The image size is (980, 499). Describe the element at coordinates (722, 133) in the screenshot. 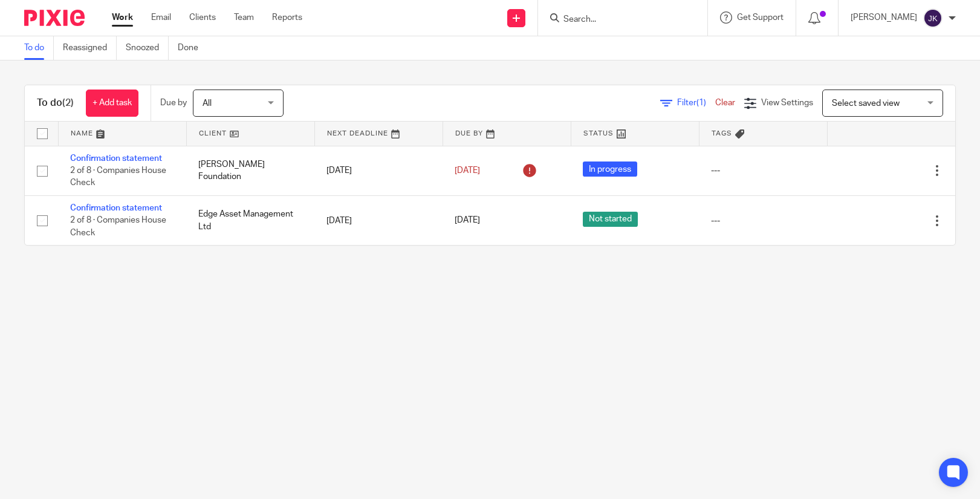

I see `span: Tags` at that location.